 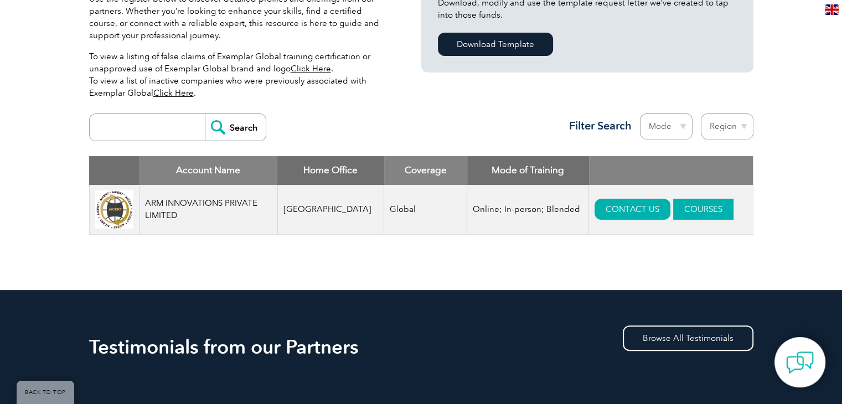 I want to click on th: Account Name: activate to sort column descending, so click(x=208, y=170).